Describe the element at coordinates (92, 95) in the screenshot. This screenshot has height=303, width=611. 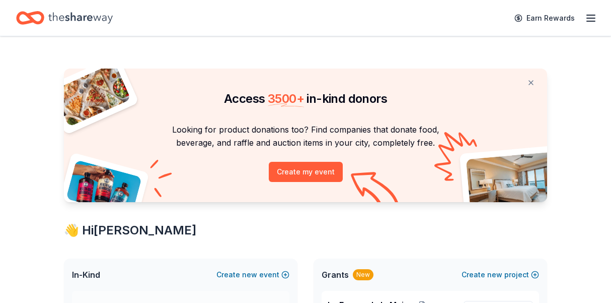
I see `img: Pizza` at that location.